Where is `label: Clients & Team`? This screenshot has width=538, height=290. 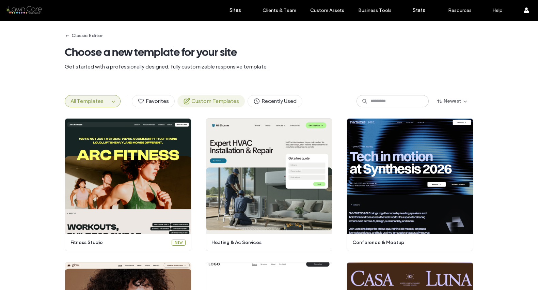 label: Clients & Team is located at coordinates (279, 10).